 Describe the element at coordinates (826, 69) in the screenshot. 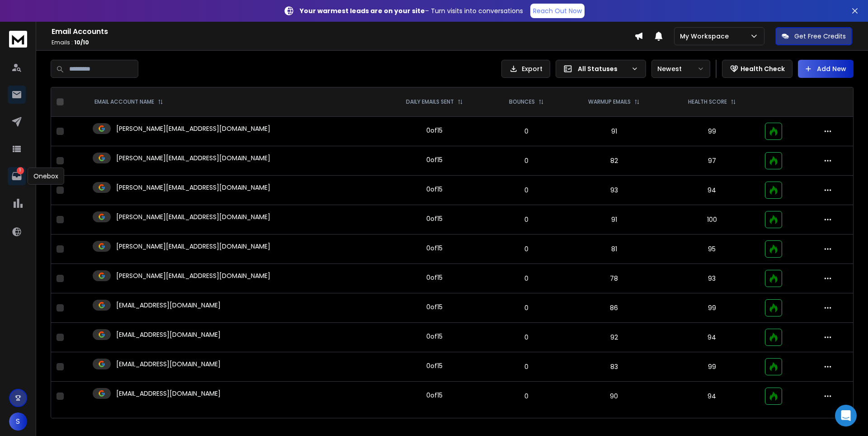

I see `button: Add New` at that location.